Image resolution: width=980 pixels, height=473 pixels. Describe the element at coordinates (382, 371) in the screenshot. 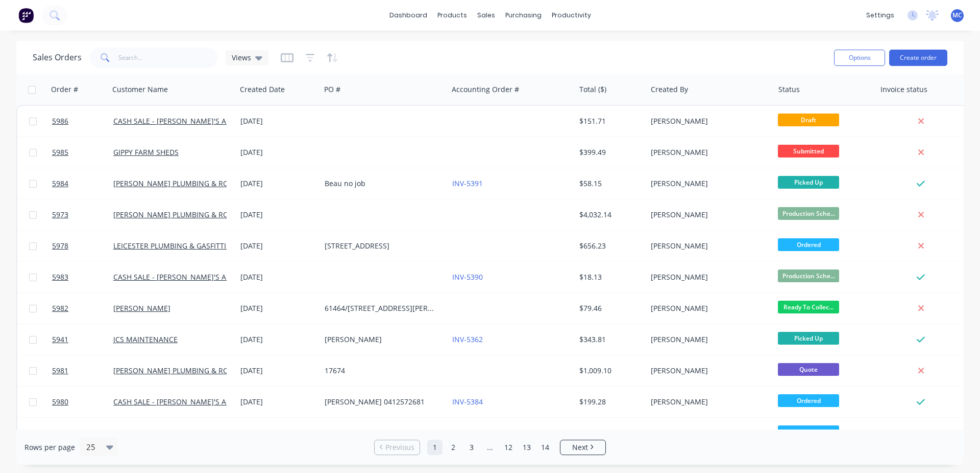

I see `div: 17674` at that location.